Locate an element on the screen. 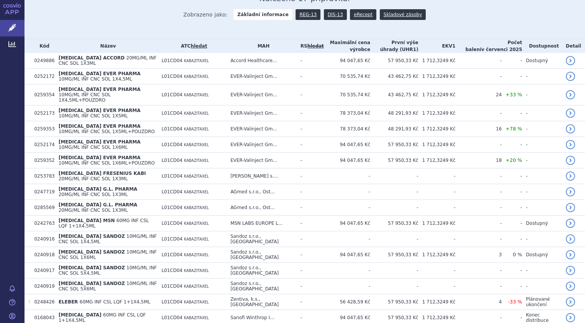 The width and height of the screenshot is (585, 323). td: 0240916 is located at coordinates (42, 239).